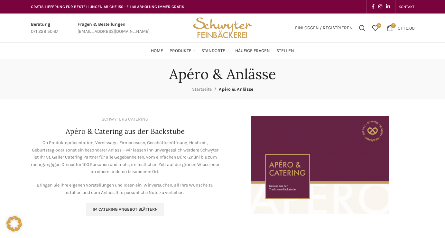 The image size is (445, 238). I want to click on a: Einloggen / Registrieren, so click(324, 28).